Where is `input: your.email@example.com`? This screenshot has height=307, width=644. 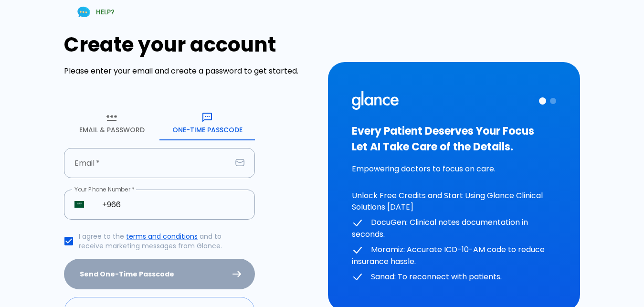
input: your.email@example.com is located at coordinates (147, 163).